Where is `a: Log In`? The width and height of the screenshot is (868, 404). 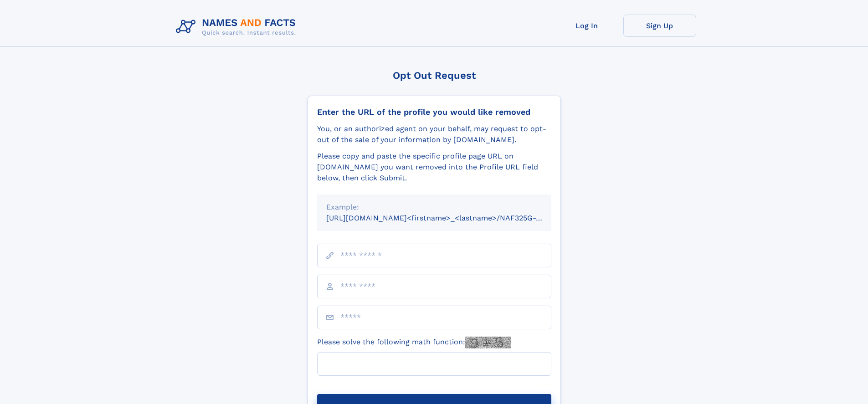 a: Log In is located at coordinates (587, 25).